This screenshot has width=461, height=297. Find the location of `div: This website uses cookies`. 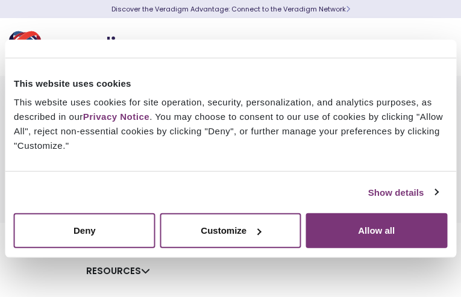

div: This website uses cookies is located at coordinates (230, 83).